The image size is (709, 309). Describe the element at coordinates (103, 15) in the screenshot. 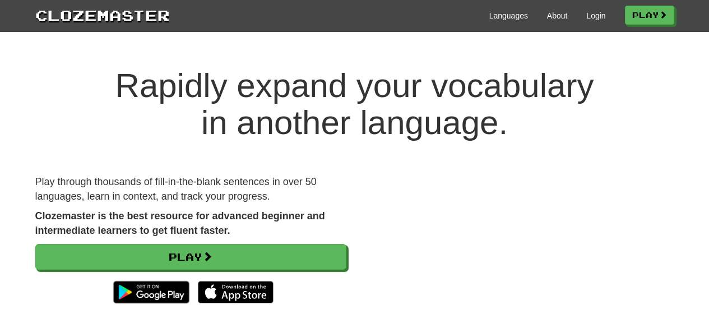

I see `a: Clozemaster` at that location.